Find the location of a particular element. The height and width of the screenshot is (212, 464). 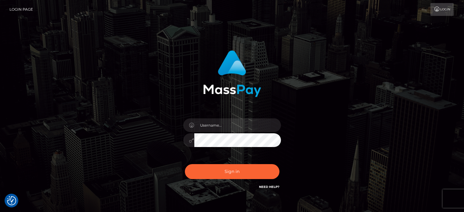

a: Login Page is located at coordinates (21, 9).